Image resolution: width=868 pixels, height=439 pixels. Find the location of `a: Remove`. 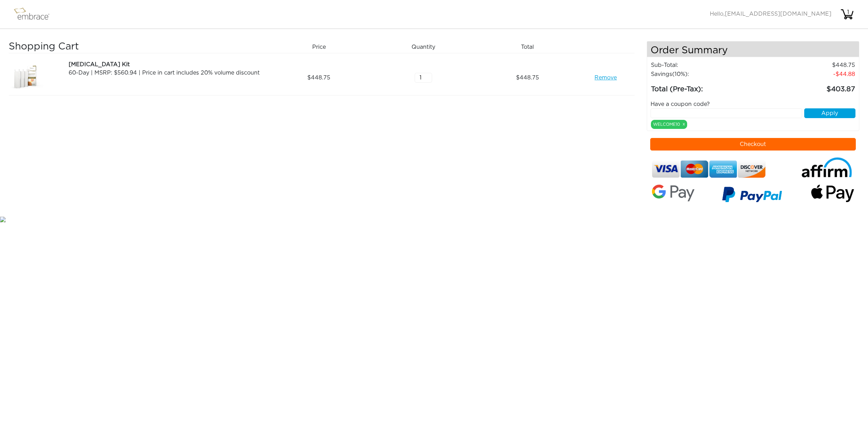

a: Remove is located at coordinates (605, 78).